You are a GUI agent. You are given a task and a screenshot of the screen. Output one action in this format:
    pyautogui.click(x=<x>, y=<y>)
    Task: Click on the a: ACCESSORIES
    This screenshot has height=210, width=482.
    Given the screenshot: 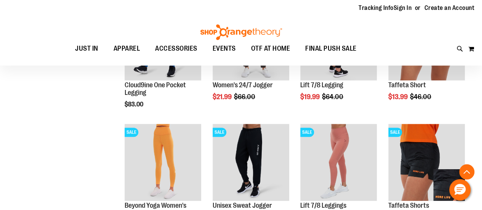 What is the action you would take?
    pyautogui.click(x=176, y=49)
    